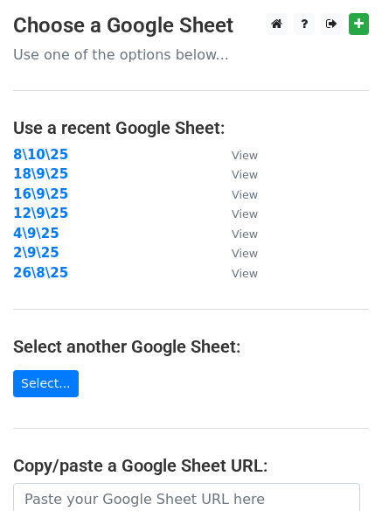 This screenshot has width=382, height=511. Describe the element at coordinates (40, 273) in the screenshot. I see `strong: 26\8\25` at that location.